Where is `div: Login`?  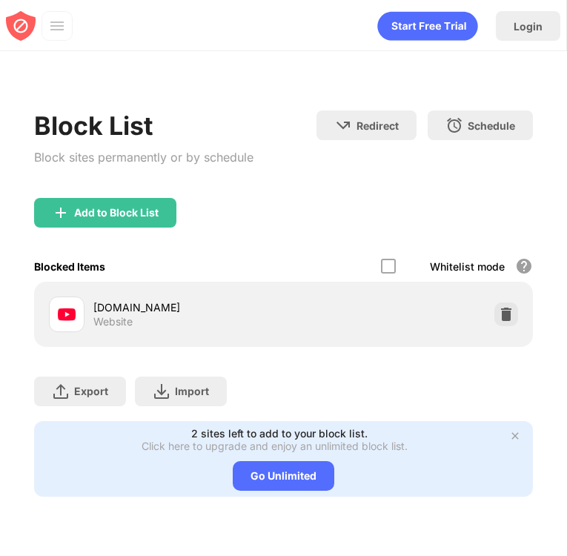 div: Login is located at coordinates (528, 26).